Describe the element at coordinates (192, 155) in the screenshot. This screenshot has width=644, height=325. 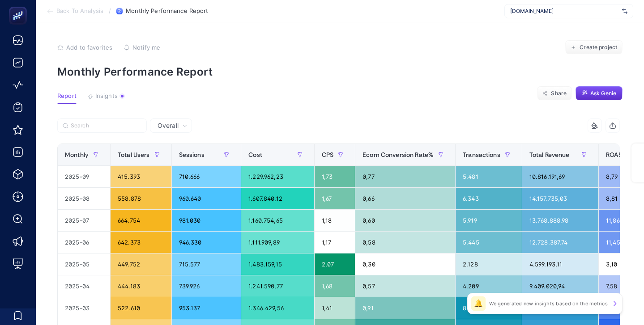
I see `span: Sessions` at that location.